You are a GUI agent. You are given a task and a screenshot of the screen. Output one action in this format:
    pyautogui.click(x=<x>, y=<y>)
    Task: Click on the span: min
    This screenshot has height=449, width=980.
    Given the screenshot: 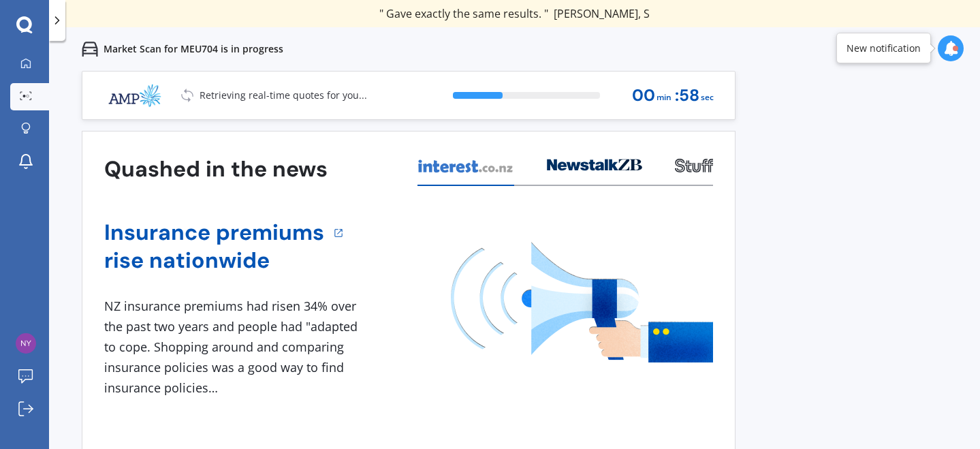 What is the action you would take?
    pyautogui.click(x=664, y=97)
    